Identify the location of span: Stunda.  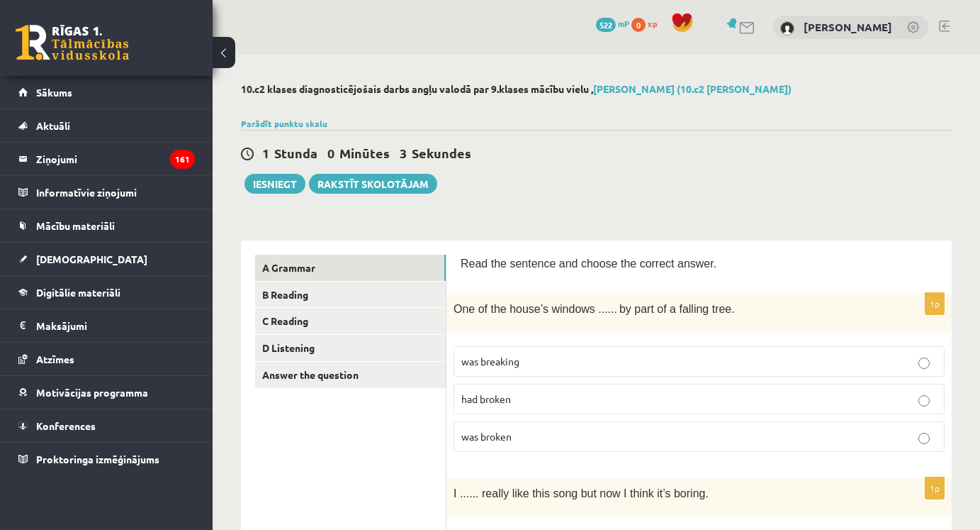
(296, 153).